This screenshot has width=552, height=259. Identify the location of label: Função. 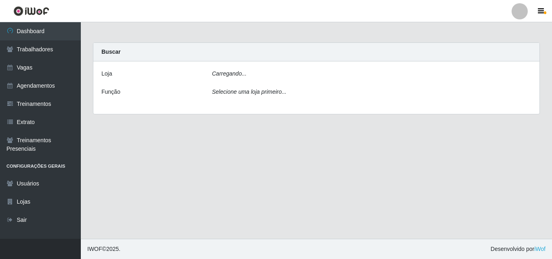
(111, 92).